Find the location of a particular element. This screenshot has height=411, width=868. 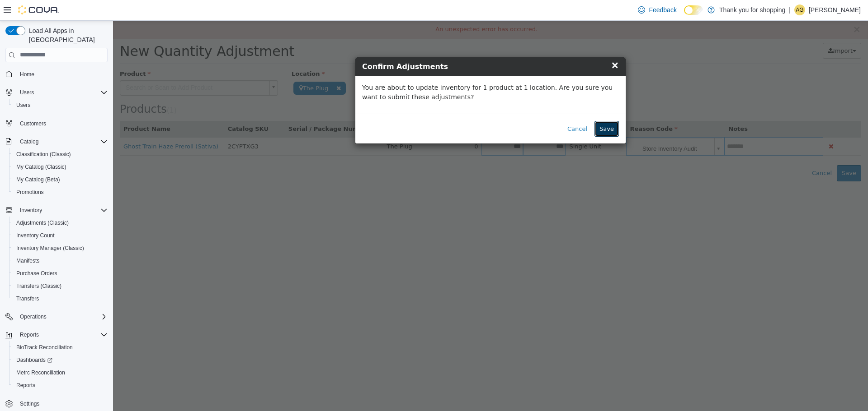

a: Transfers is located at coordinates (27, 299).